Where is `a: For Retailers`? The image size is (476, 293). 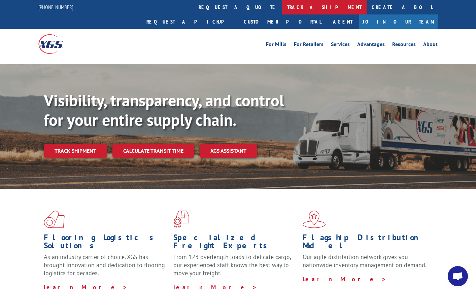 a: For Retailers is located at coordinates (309, 45).